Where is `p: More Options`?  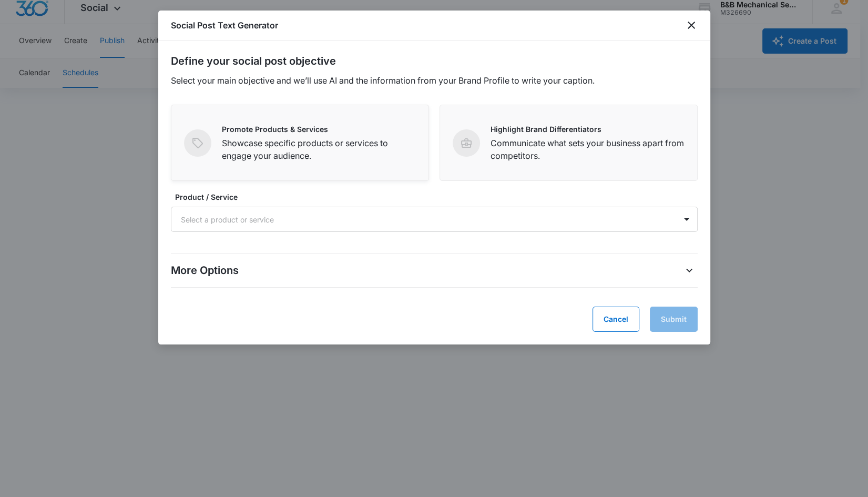
p: More Options is located at coordinates (204, 270).